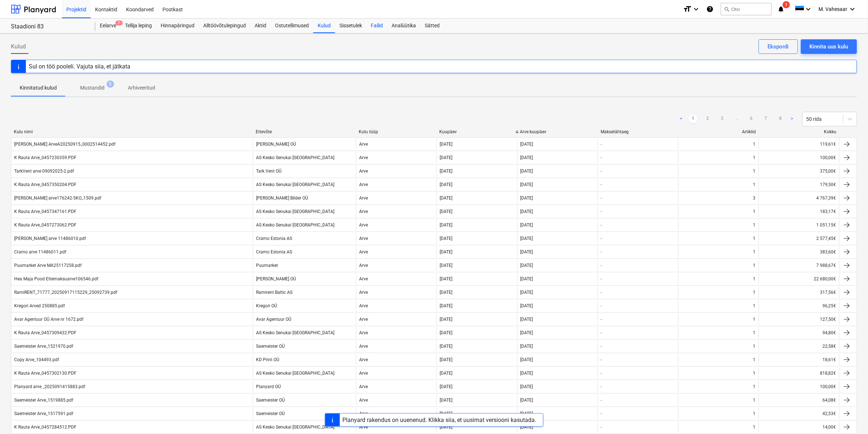 The width and height of the screenshot is (868, 434). Describe the element at coordinates (119, 23) in the screenshot. I see `span: 7` at that location.